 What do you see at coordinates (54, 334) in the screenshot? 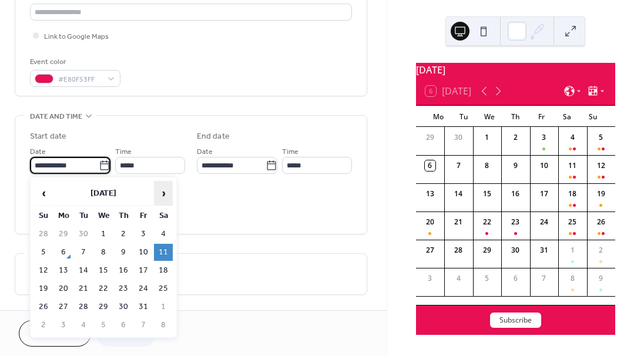
I see `span: Cancel` at bounding box center [54, 334].